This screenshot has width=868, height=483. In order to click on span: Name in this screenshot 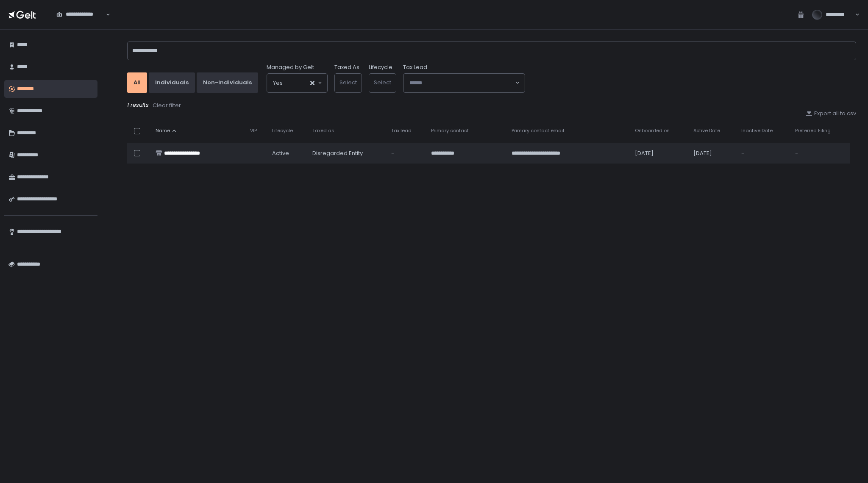, I will do `click(163, 130)`.